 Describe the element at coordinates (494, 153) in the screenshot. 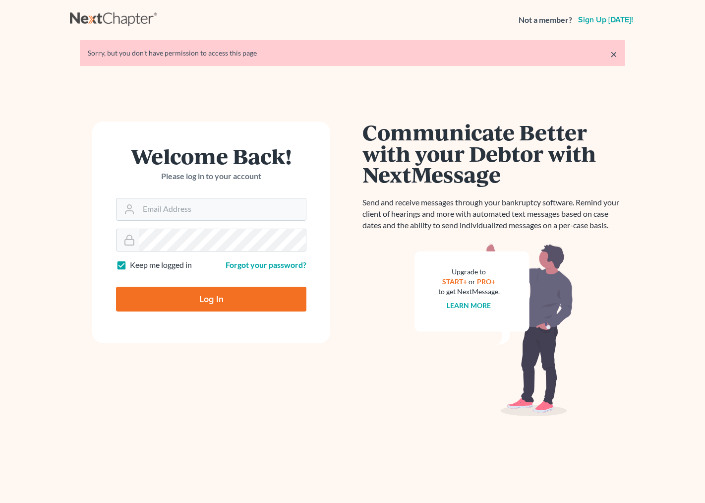

I see `h1: Communicate Better with your Debtor with NextMessage` at that location.